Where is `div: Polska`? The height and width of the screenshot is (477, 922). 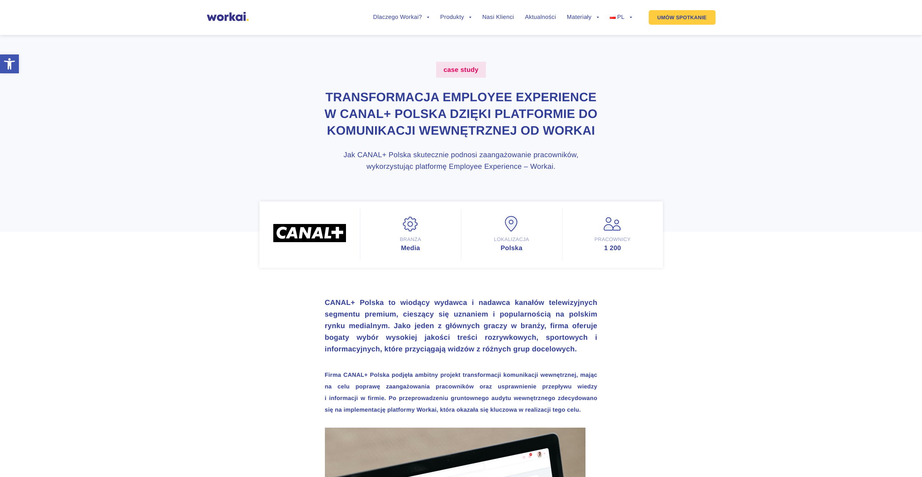
div: Polska is located at coordinates (512, 248).